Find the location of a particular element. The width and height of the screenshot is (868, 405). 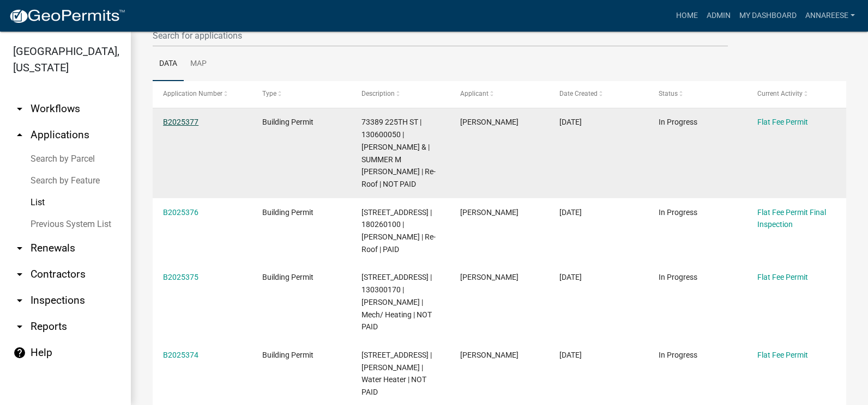

a: B2025376 is located at coordinates (180, 212).